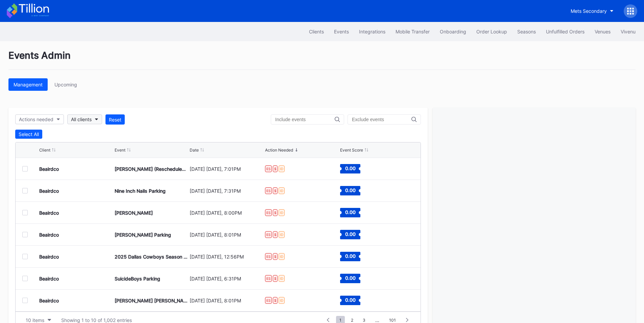 This screenshot has height=323, width=644. I want to click on a: Order Lookup, so click(491, 32).